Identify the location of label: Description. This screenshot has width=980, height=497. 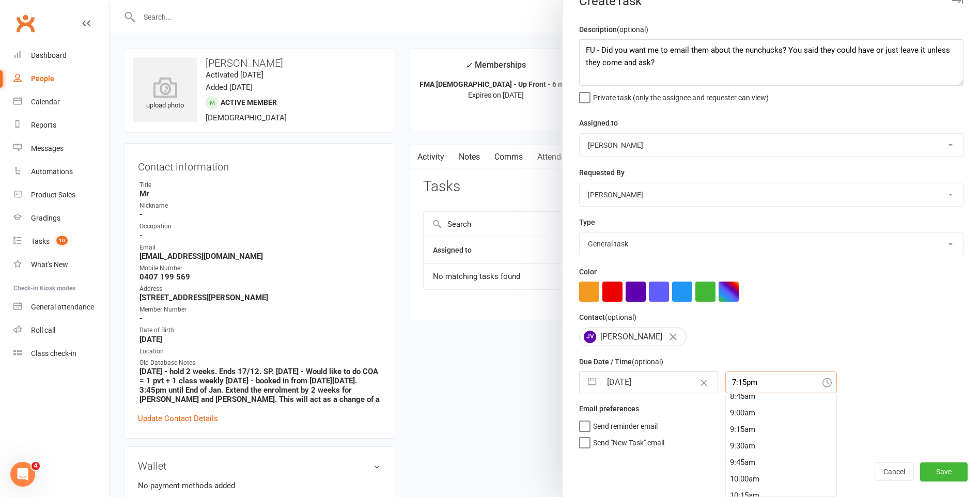
(613, 30).